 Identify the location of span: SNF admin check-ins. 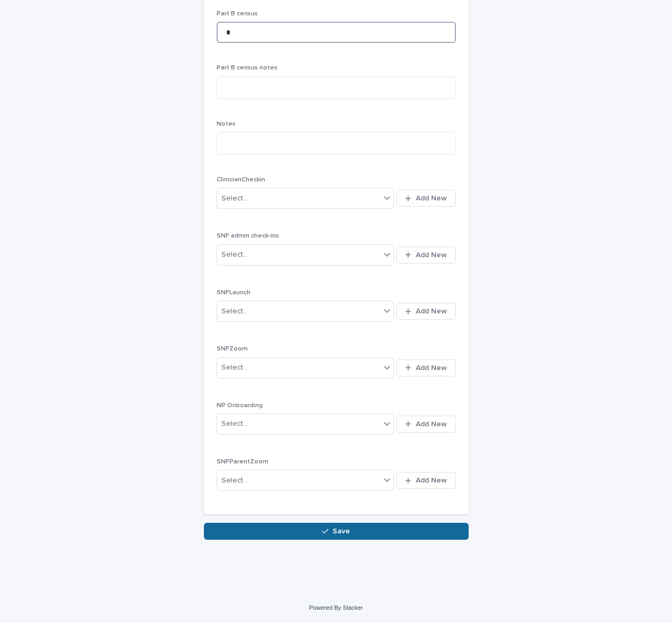
(248, 236).